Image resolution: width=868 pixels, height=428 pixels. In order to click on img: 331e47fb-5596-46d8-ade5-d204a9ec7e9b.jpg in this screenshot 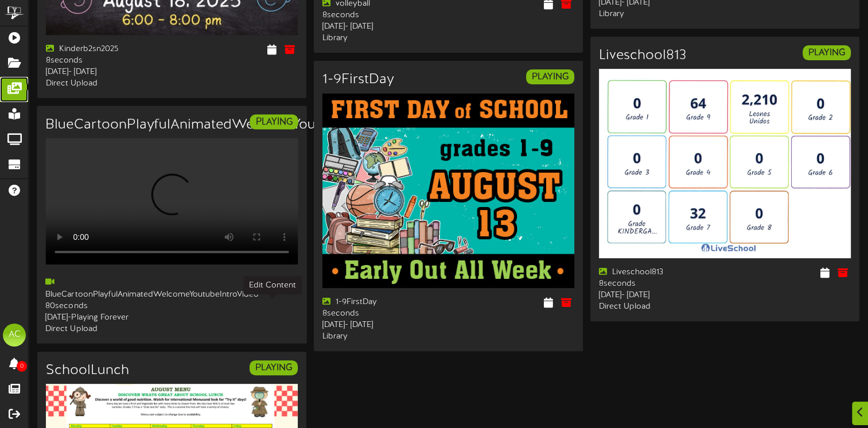, I will do `click(448, 190)`.